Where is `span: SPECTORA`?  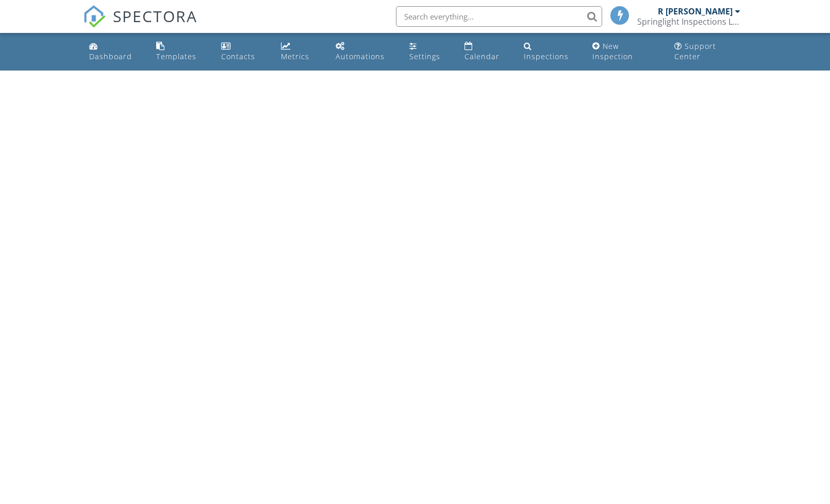 span: SPECTORA is located at coordinates (155, 16).